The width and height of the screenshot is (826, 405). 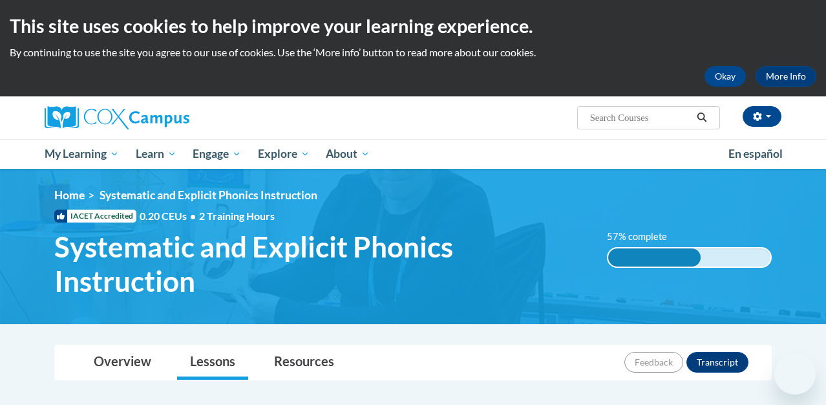 I want to click on span: My Learning, so click(x=81, y=154).